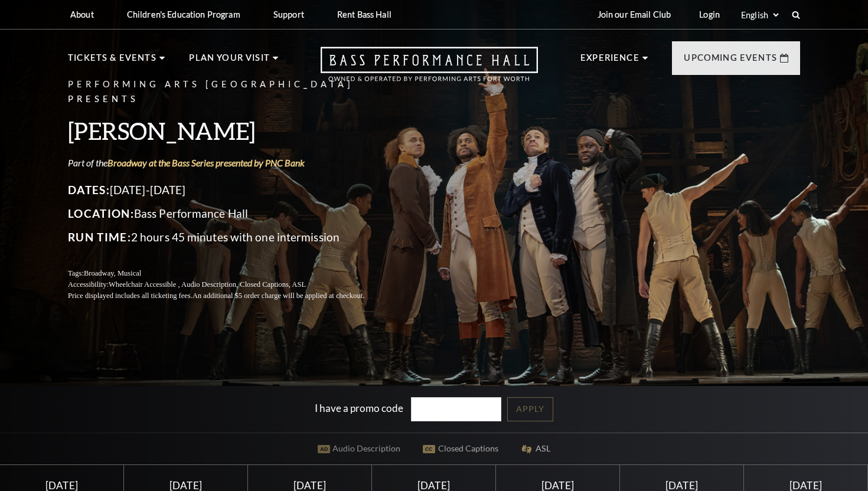  What do you see at coordinates (82, 14) in the screenshot?
I see `p: About` at bounding box center [82, 14].